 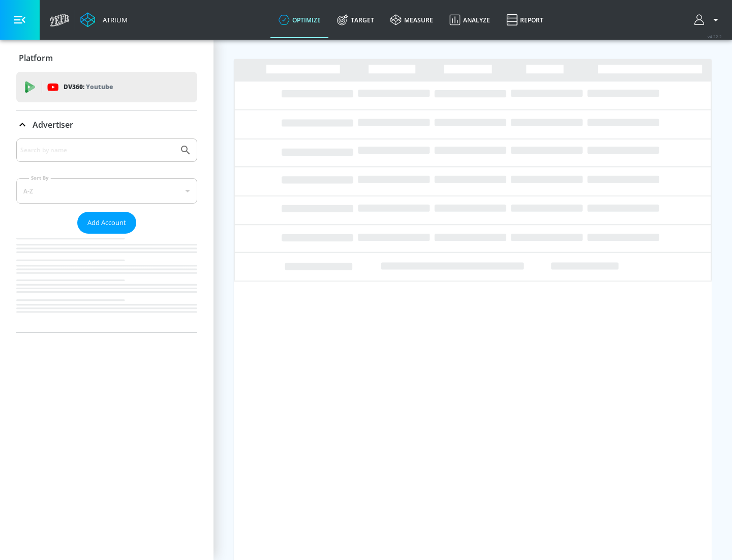 I want to click on nav: list of Advertiser, so click(x=107, y=283).